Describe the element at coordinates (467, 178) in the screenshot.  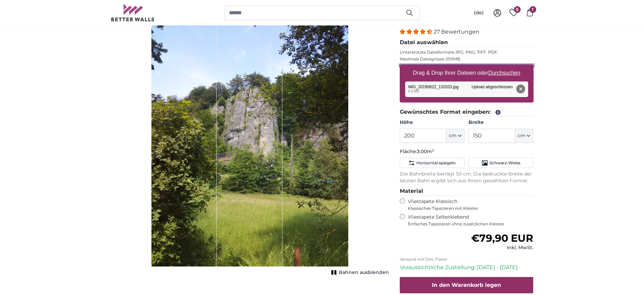
I see `p: Die Bahnbreite beträgt 50 cm. Die bedruckte Breite der letzten Bahn ergibt sich aus Ihrem gewählt...` at that location.